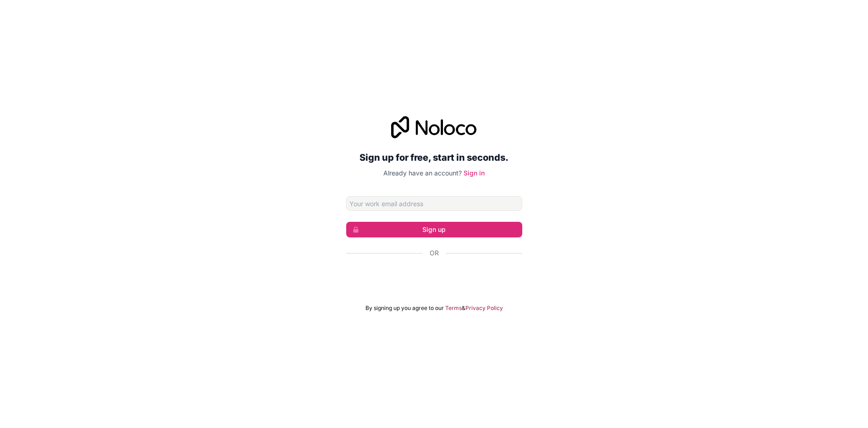  I want to click on a: Terms, so click(453, 308).